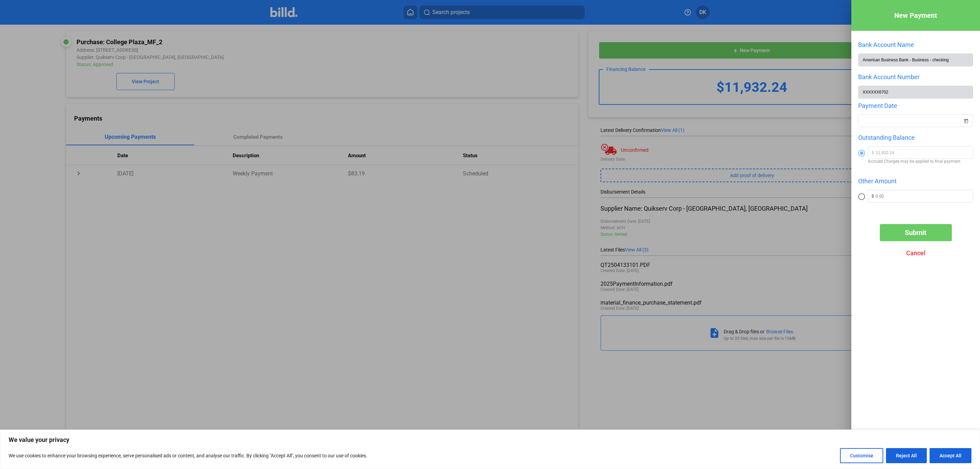 This screenshot has width=980, height=469. What do you see at coordinates (951, 456) in the screenshot?
I see `button: Accept All` at bounding box center [951, 456].